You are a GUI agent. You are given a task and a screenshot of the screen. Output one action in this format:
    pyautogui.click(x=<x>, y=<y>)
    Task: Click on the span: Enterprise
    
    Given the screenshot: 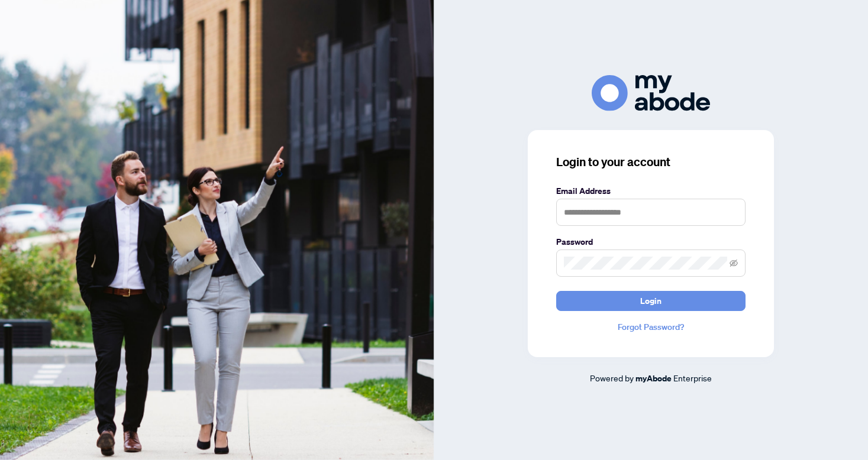 What is the action you would take?
    pyautogui.click(x=692, y=378)
    